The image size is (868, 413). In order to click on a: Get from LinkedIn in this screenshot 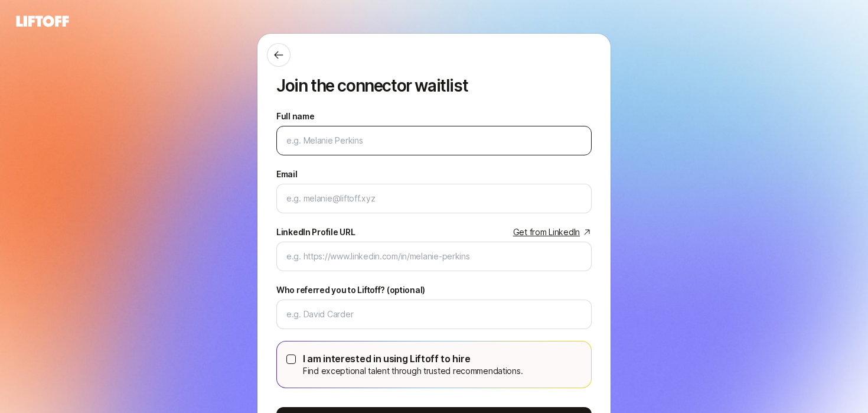, I will do `click(552, 232)`.